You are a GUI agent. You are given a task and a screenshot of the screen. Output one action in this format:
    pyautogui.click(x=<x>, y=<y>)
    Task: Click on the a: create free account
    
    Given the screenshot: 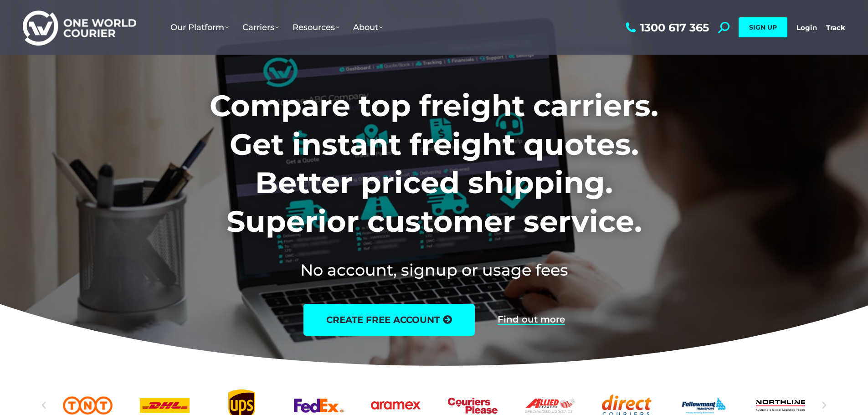 What is the action you would take?
    pyautogui.click(x=389, y=320)
    